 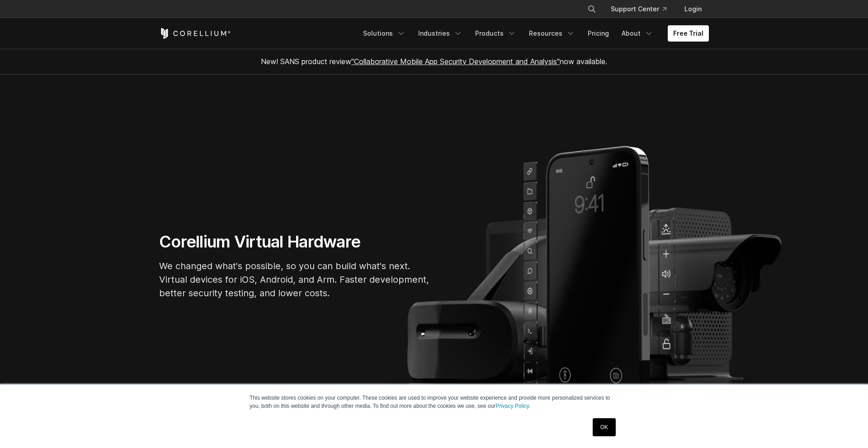 I want to click on button: Search, so click(x=592, y=9).